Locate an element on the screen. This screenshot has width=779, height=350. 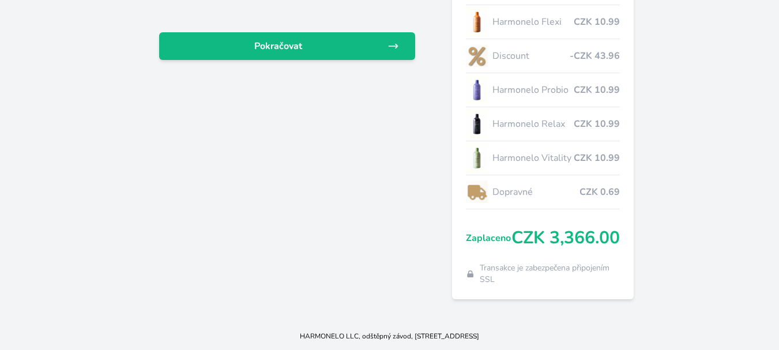
span: Dopravné is located at coordinates (536, 192).